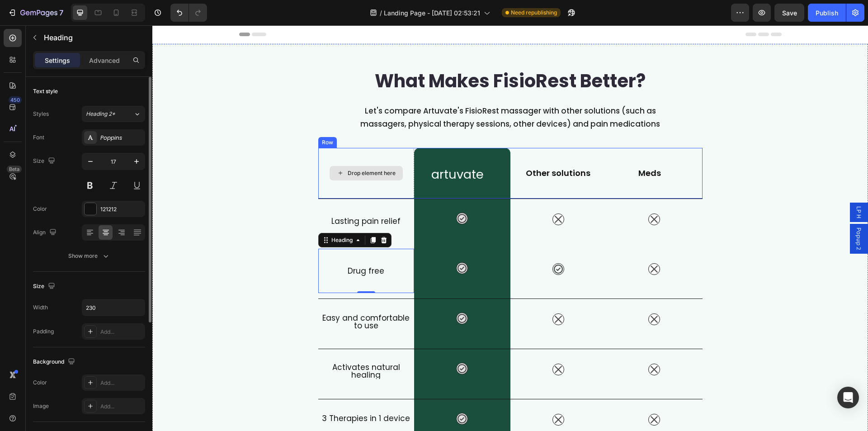 Image resolution: width=868 pixels, height=431 pixels. Describe the element at coordinates (789, 13) in the screenshot. I see `span: Save` at that location.